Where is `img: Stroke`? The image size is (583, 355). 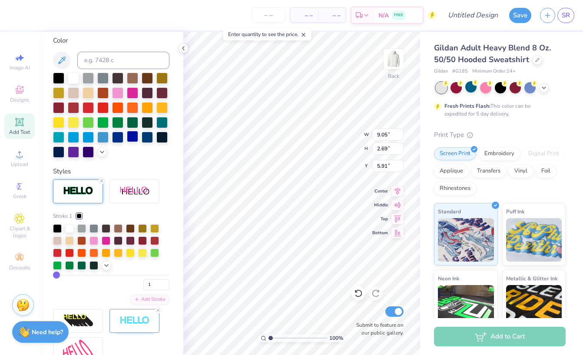
img: Stroke is located at coordinates (78, 191).